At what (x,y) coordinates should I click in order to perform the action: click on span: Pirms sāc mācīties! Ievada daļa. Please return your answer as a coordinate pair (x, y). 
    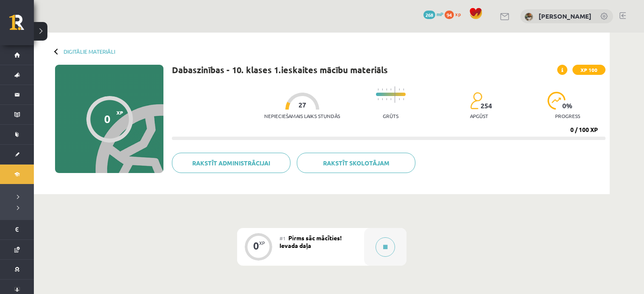
    Looking at the image, I should click on (310, 242).